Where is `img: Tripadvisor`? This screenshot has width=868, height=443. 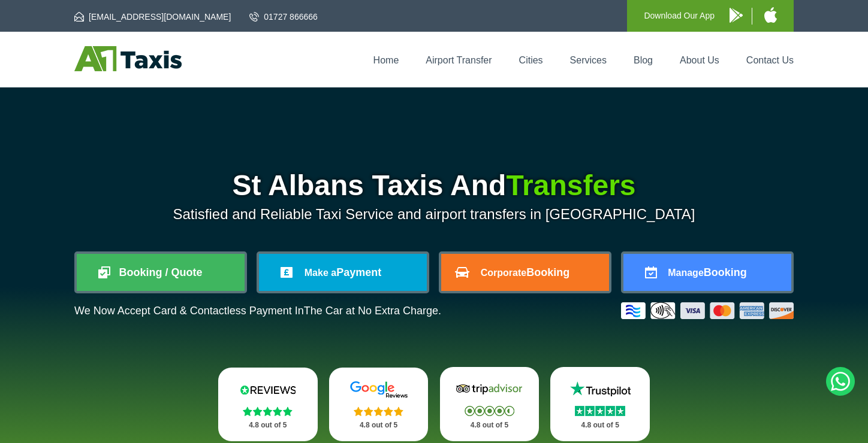
img: Tripadvisor is located at coordinates (489, 389).